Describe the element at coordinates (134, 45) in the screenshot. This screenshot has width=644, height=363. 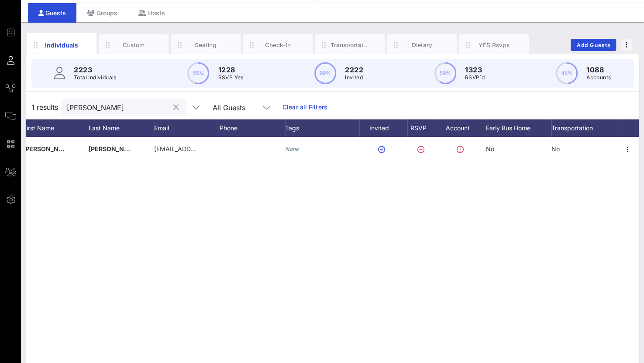
I see `div: Custom` at that location.